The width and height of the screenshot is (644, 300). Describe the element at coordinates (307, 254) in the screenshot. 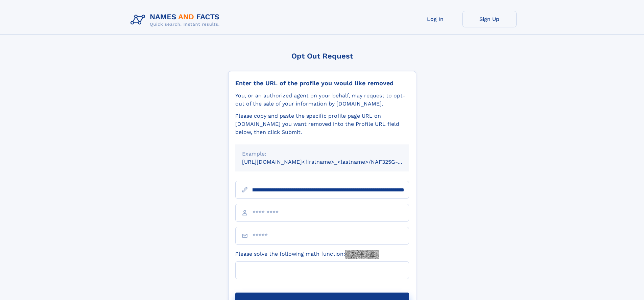

I see `label: Please solve the following math function:` at that location.